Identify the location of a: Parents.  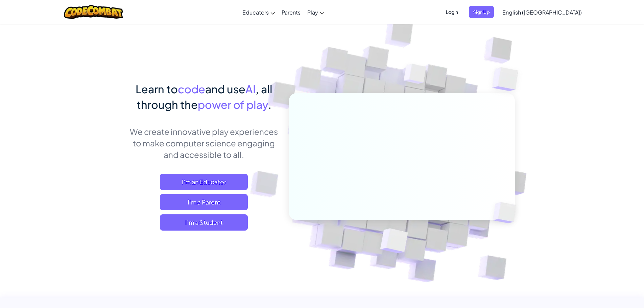
(291, 12).